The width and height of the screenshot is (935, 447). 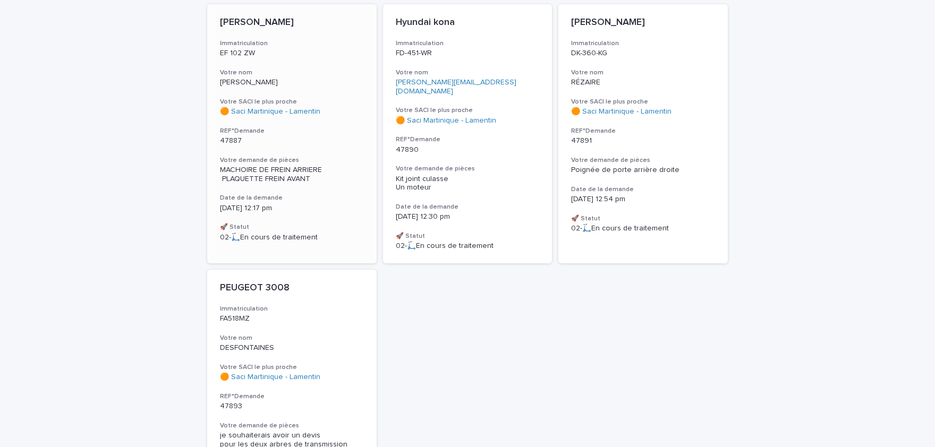 I want to click on p: 47893, so click(x=292, y=406).